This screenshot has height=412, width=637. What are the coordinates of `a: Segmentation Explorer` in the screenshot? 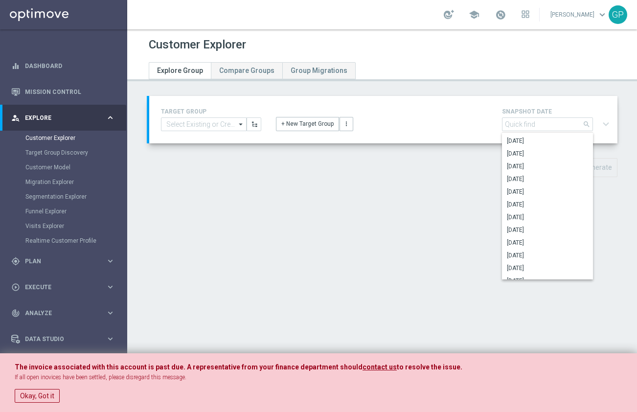 It's located at (64, 197).